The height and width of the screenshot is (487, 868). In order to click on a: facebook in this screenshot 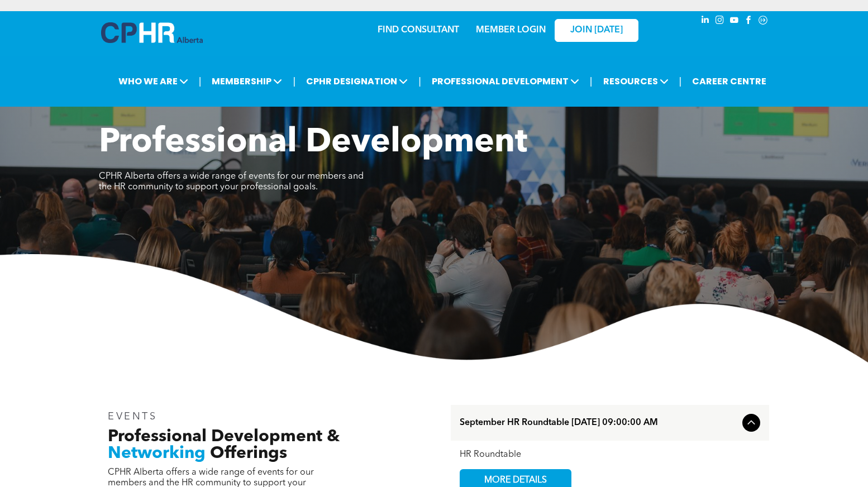, I will do `click(748, 21)`.